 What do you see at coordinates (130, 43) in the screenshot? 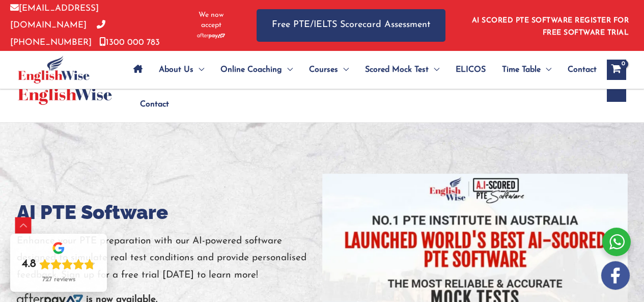
I see `a: 1300 000 783` at bounding box center [130, 43].